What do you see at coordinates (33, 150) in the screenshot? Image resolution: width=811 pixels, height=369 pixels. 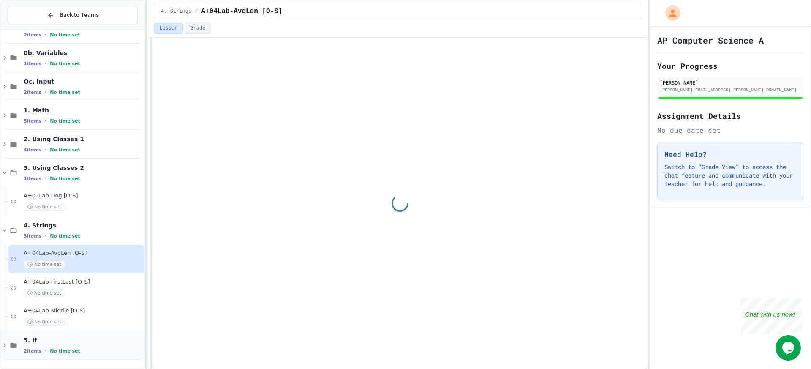 I see `span: 4 items` at bounding box center [33, 150].